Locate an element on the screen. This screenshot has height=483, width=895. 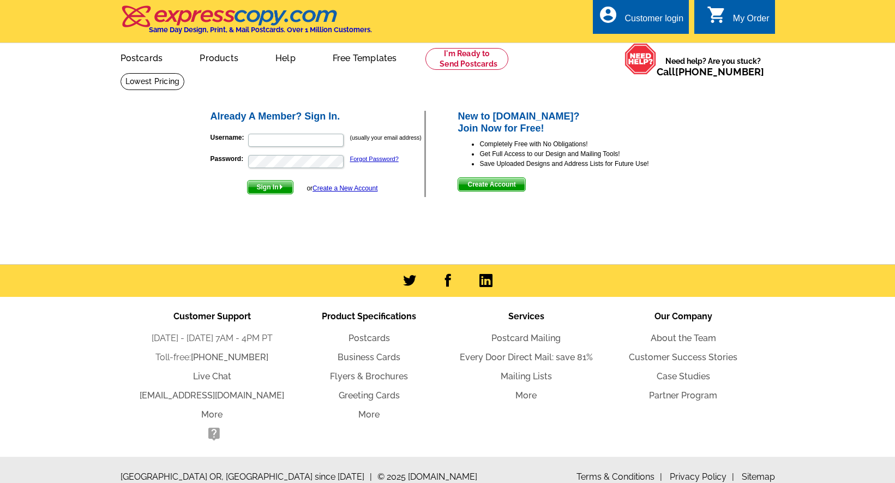
img: button-next-arrow-white.png is located at coordinates (281, 187).